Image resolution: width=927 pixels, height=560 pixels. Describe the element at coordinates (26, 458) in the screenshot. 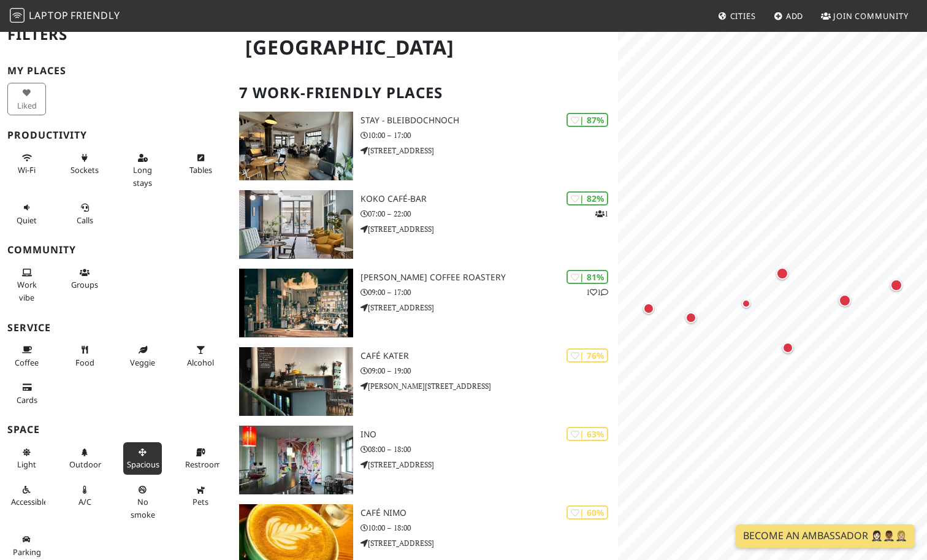

I see `button: Light` at that location.